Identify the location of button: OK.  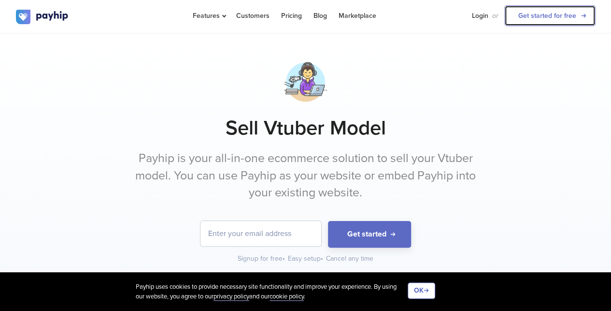
(421, 290).